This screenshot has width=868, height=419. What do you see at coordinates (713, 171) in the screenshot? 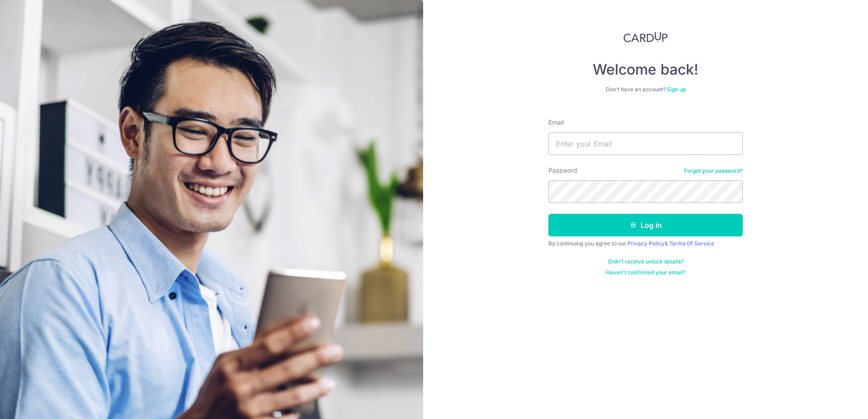
I see `a: Forgot your password?` at bounding box center [713, 171].